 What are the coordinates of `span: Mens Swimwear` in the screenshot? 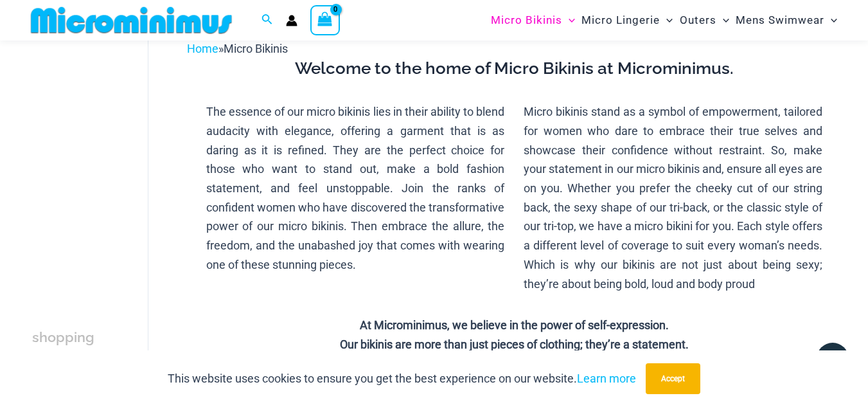 It's located at (780, 20).